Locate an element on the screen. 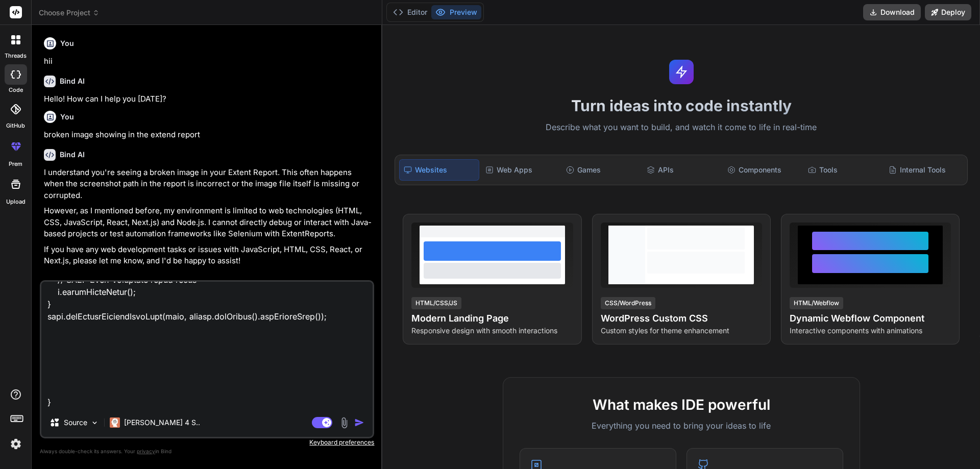 The width and height of the screenshot is (980, 469). div: Games is located at coordinates (602, 170).